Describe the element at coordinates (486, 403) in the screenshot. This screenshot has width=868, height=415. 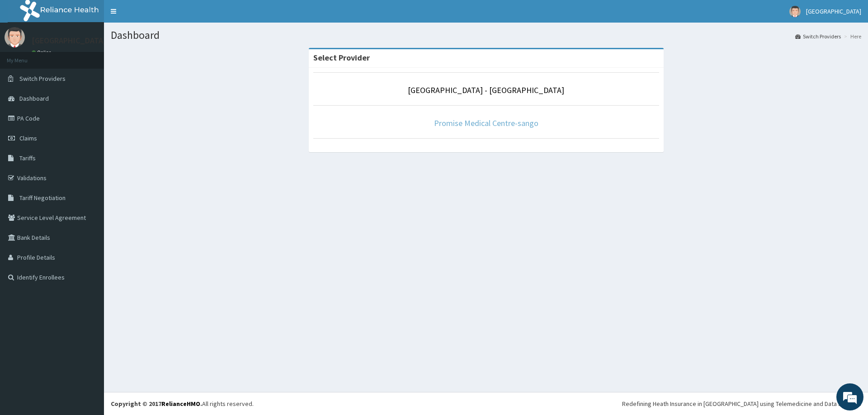
I see `footer: All rights reserved.` at that location.